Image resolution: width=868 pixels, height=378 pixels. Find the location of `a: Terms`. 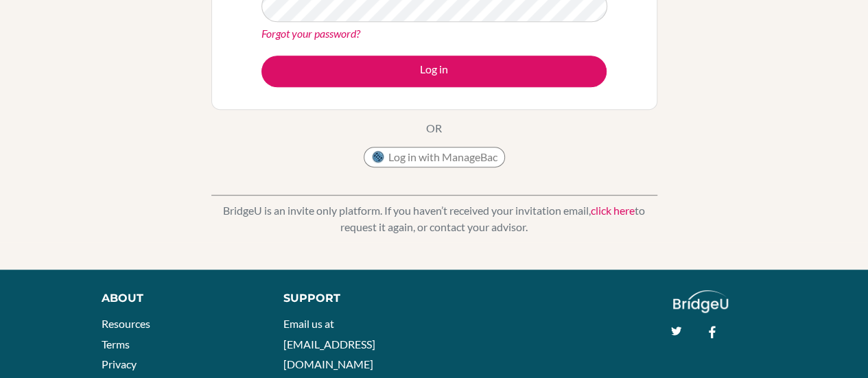

a: Terms is located at coordinates (116, 343).